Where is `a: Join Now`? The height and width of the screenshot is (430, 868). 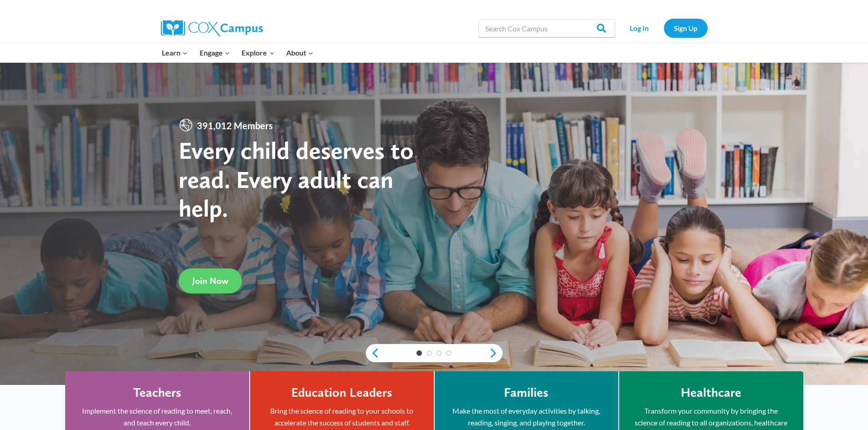 a: Join Now is located at coordinates (210, 281).